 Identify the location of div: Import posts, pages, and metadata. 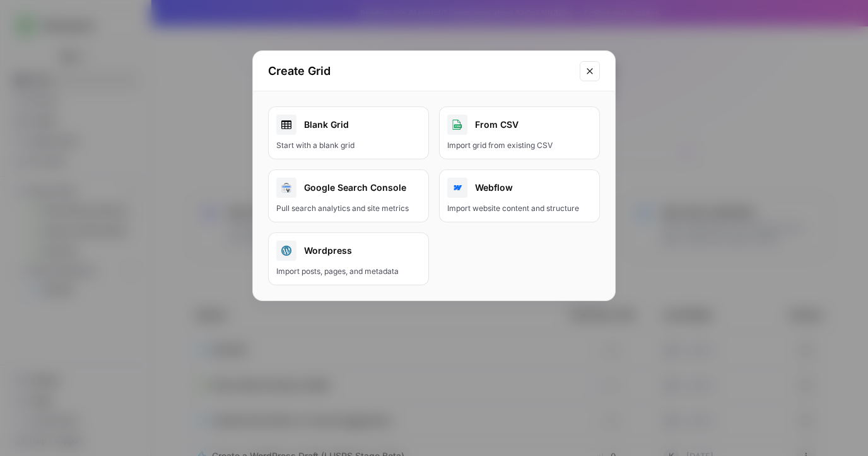
(348, 272).